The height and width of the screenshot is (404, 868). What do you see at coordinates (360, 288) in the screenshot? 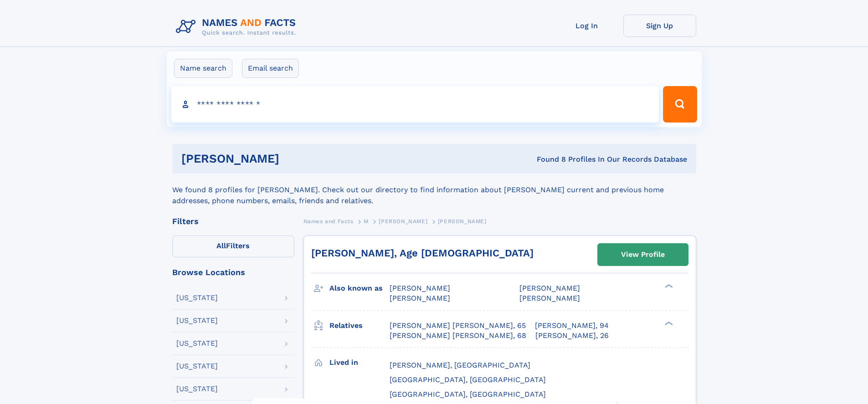
I see `h3: Also known as` at bounding box center [360, 288].